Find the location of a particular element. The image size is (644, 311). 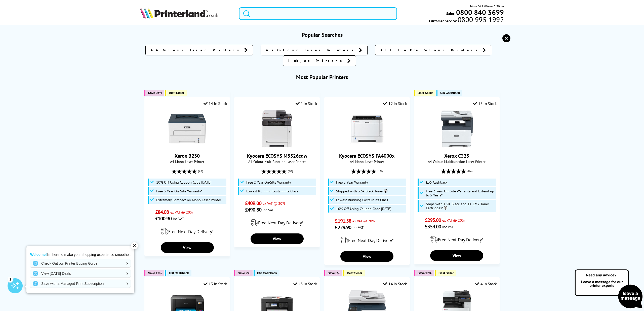

img: Kyocera ECOSYS PA4000x is located at coordinates (367, 129).